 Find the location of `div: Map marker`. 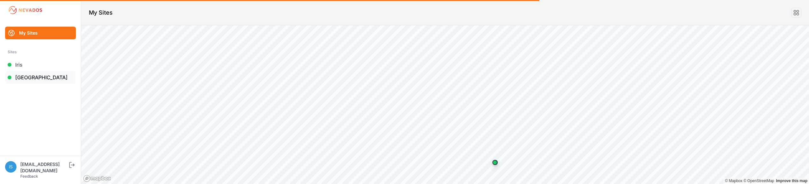

div: Map marker is located at coordinates (495, 162).